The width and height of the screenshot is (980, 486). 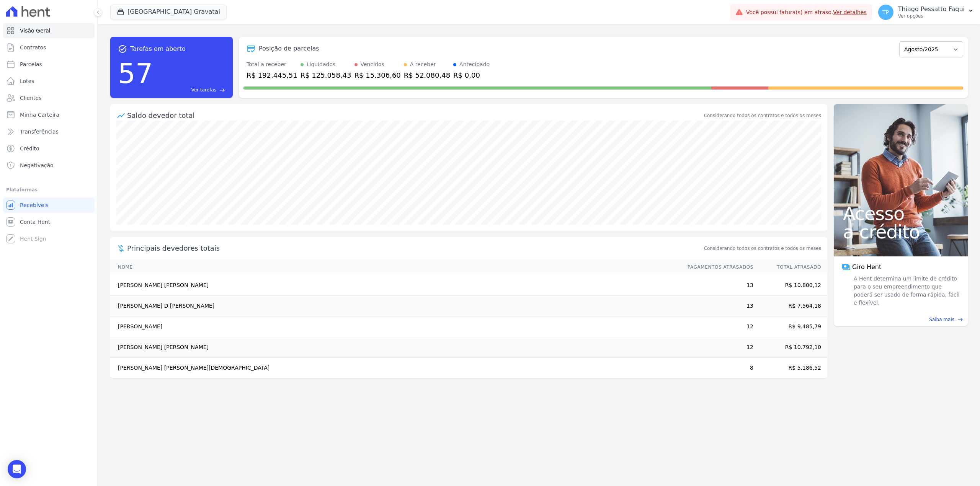 What do you see at coordinates (763, 248) in the screenshot?
I see `span: Considerando todos os contratos e todos os meses` at bounding box center [763, 248].